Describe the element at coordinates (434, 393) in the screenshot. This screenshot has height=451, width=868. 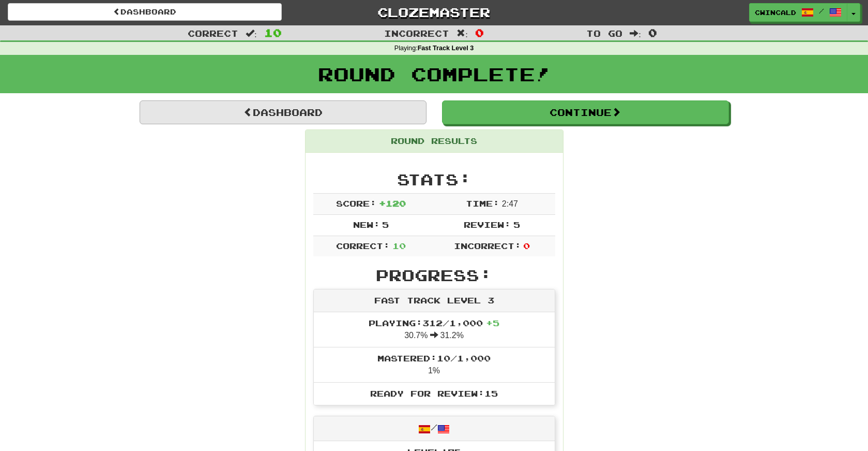
I see `span: Ready for Review: 15` at that location.